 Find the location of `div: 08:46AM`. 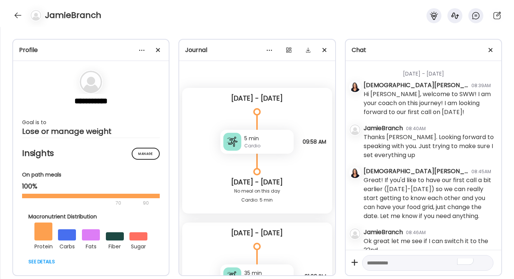

div: 08:46AM is located at coordinates (416, 233).